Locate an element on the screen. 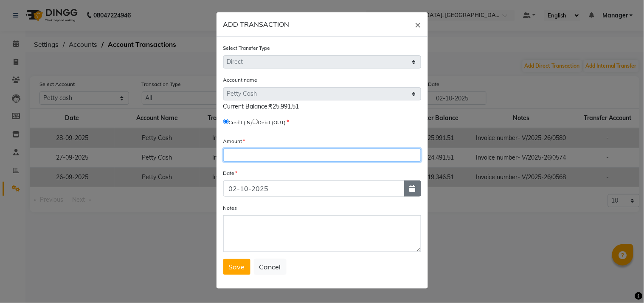  label: Debit (OUT) is located at coordinates (272, 122).